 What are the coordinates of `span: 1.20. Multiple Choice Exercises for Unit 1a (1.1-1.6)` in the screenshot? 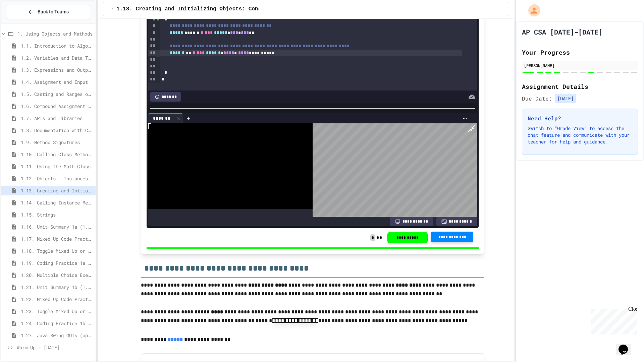 It's located at (56, 275).